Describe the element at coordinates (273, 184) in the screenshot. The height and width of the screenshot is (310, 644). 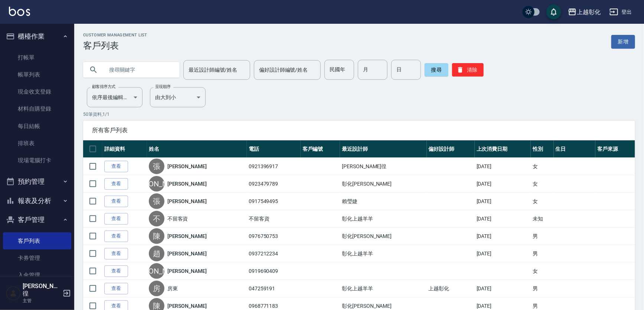
I see `td: 0923479789` at that location.